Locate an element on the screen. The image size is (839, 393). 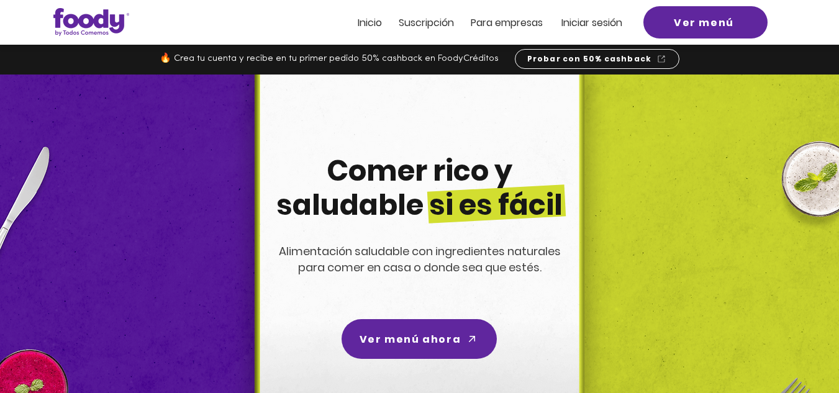
span: 🔥 Crea tu cuenta y recibe en tu primer pedido 50% cashback en FoodyCréditos is located at coordinates (329, 58).